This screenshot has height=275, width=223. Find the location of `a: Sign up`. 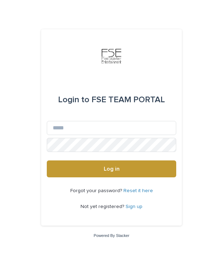

a: Sign up is located at coordinates (134, 206).